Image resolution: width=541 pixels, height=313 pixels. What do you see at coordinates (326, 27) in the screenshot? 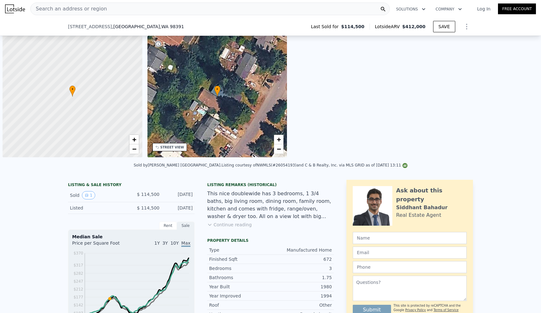
I see `span: Last Sold for` at bounding box center [326, 27].